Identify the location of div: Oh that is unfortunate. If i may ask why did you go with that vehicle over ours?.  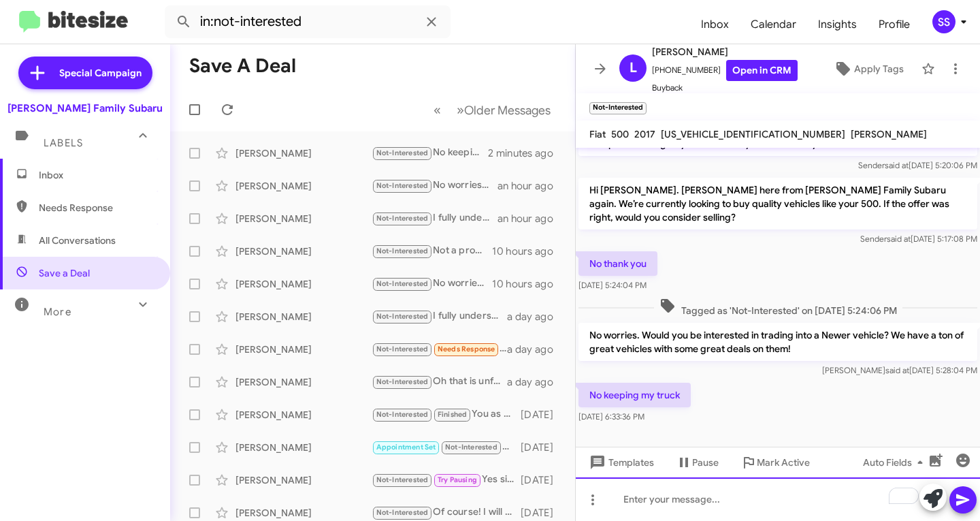
(439, 382).